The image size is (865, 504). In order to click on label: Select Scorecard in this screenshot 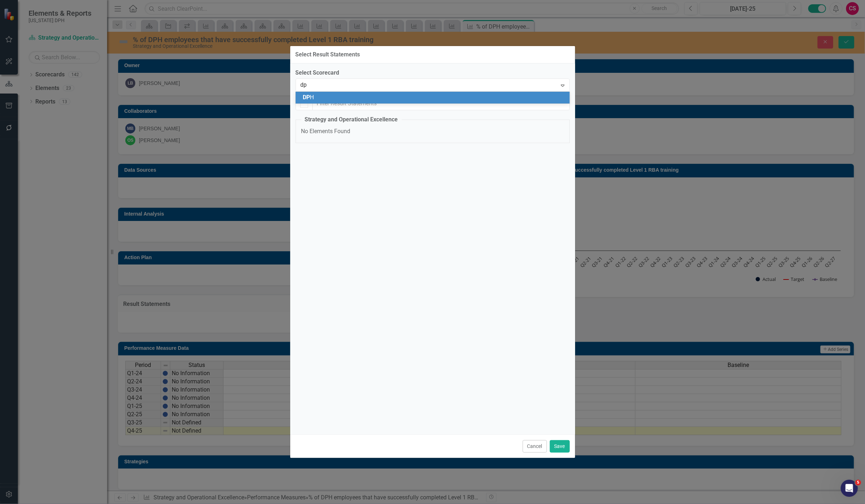, I will do `click(433, 73)`.